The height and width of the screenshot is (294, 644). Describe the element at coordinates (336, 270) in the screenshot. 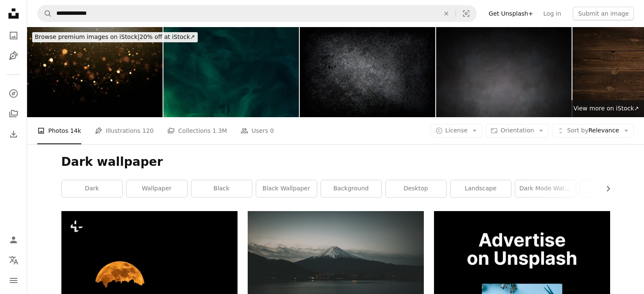

I see `a: photo of mountain` at that location.